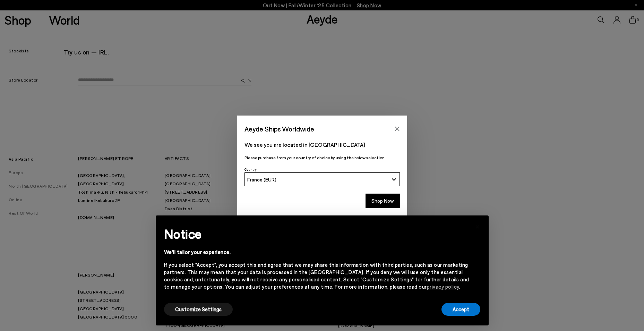 The height and width of the screenshot is (331, 644). I want to click on p: Please purchase from your country of choice by using the below selection:, so click(322, 158).